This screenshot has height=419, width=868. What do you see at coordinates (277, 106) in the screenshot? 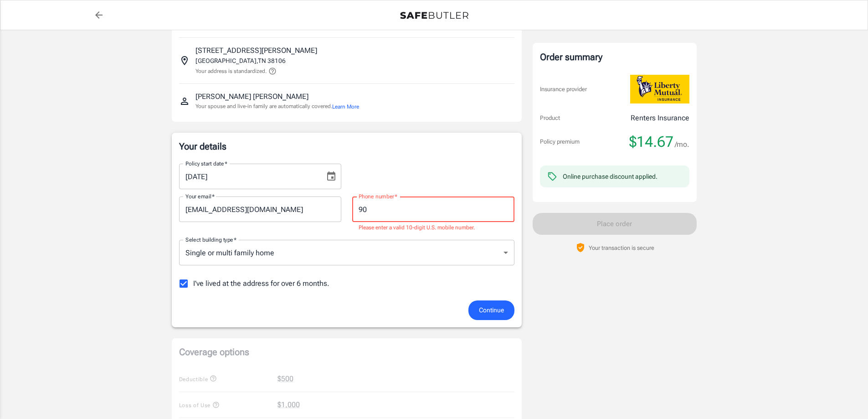
I see `p: Your spouse and live-in family are automatically covered.` at bounding box center [277, 106].